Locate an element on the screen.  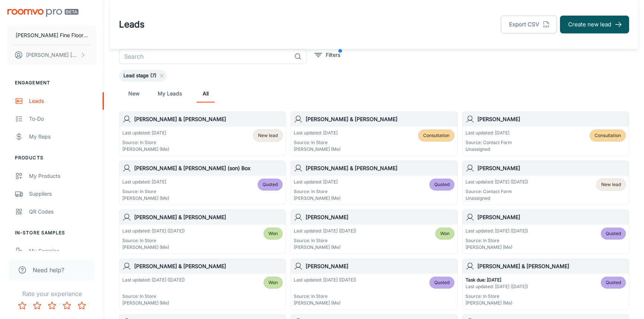
div: Leads is located at coordinates (62, 101).